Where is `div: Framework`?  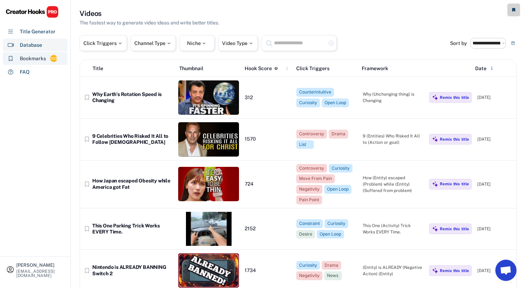
div: Framework is located at coordinates (392, 68).